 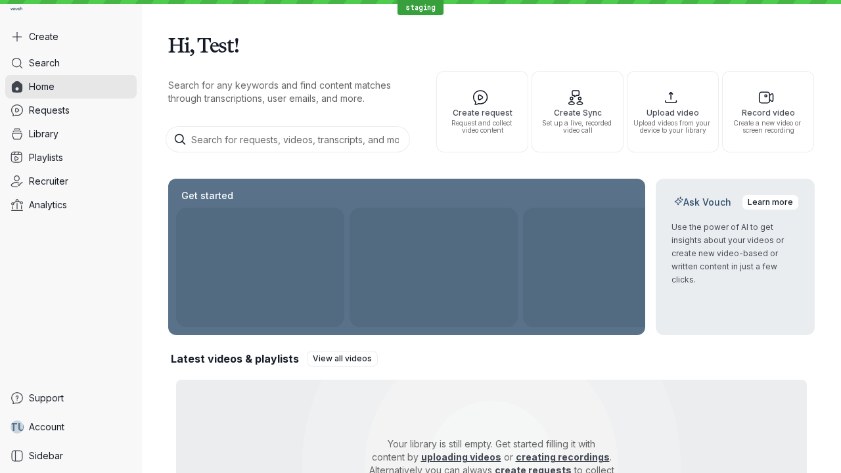 I want to click on a: Go to homepage, so click(x=16, y=10).